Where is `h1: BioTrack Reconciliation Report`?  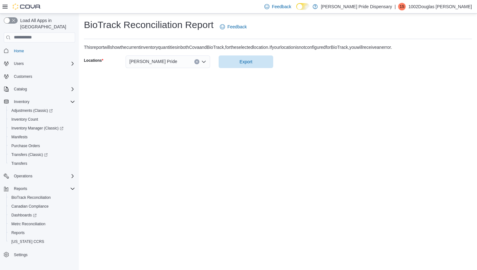 h1: BioTrack Reconciliation Report is located at coordinates (149, 25).